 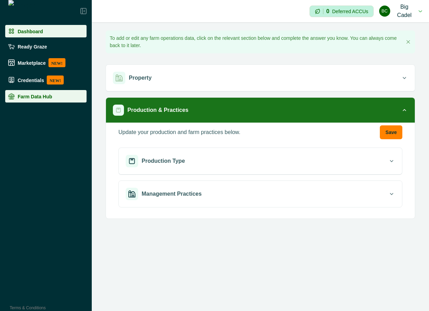 I want to click on button: Management Practices, so click(x=261, y=194).